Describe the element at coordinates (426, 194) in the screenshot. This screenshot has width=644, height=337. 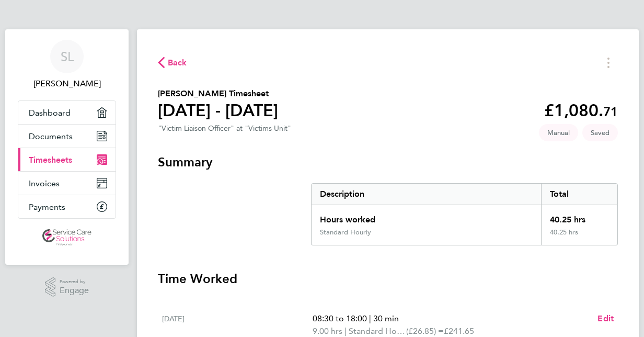
I see `div: Description` at that location.